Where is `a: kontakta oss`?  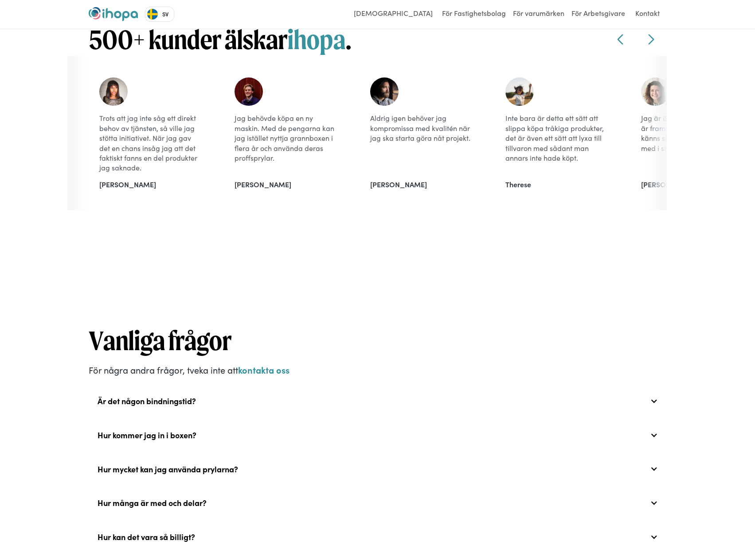
a: kontakta oss is located at coordinates (263, 370).